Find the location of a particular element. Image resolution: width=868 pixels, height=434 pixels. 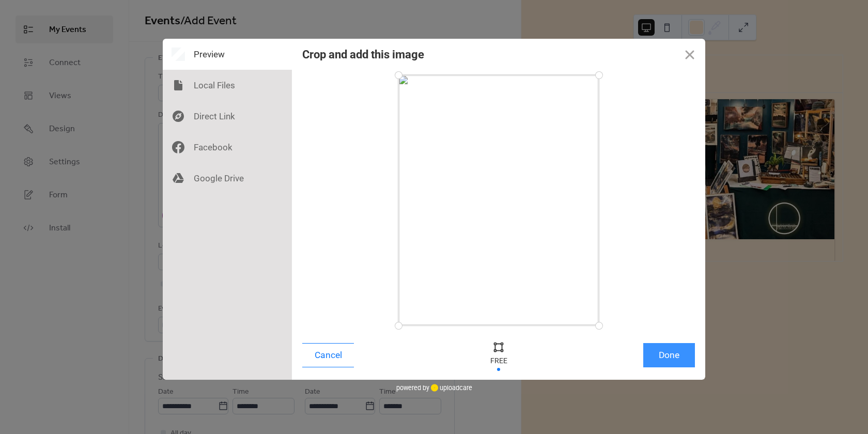

div: Direct Link is located at coordinates (227, 116).